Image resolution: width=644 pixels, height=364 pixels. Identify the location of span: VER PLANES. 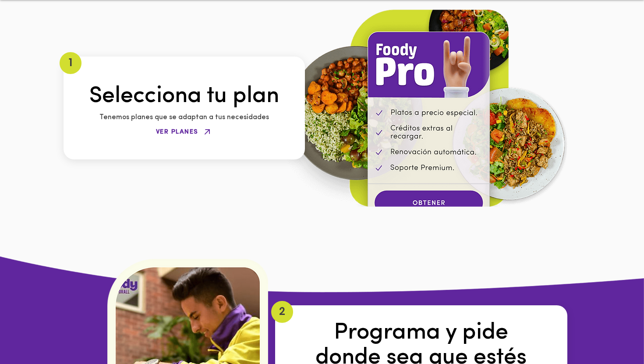
(177, 132).